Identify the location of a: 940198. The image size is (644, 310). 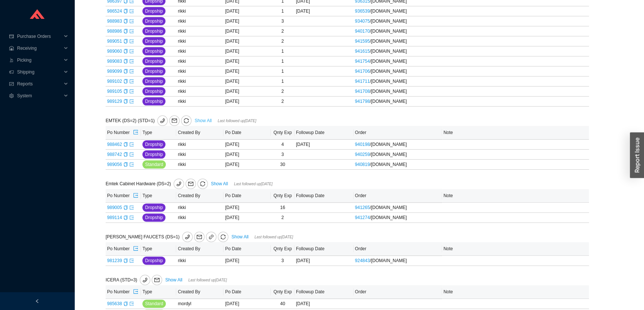
(362, 145).